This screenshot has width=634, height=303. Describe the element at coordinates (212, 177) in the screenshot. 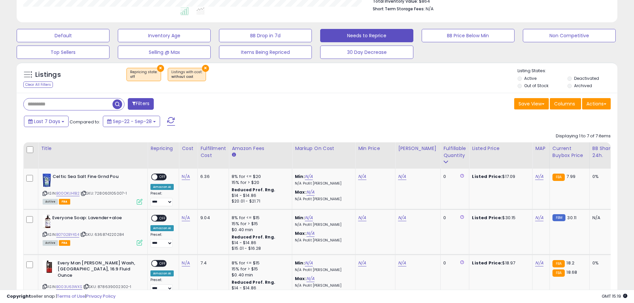

I see `div: 6.36` at that location.